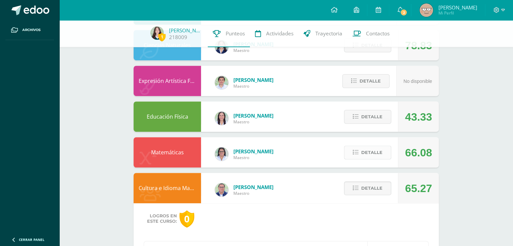  Describe the element at coordinates (426, 10) in the screenshot. I see `img: e7ab92a13cc743915a9130772d0f6925.png` at that location.